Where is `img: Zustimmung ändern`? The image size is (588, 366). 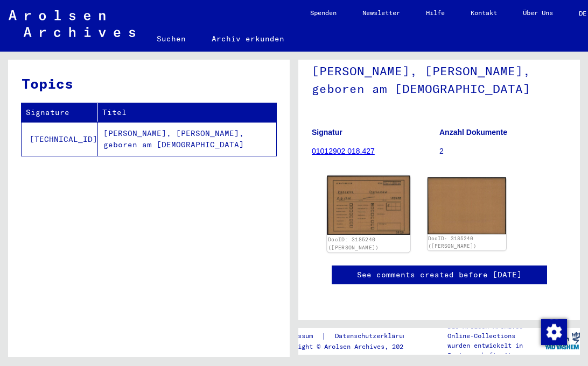 img: Zustimmung ändern is located at coordinates (554, 332).